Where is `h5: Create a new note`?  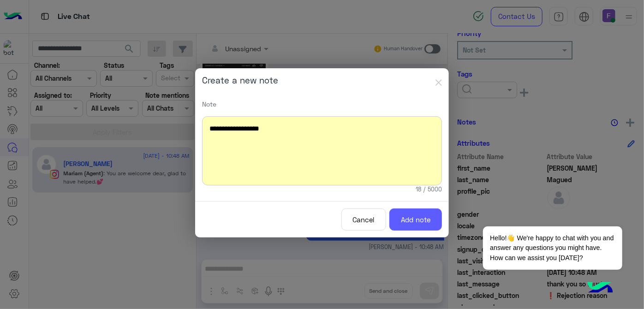 h5: Create a new note is located at coordinates (239, 80).